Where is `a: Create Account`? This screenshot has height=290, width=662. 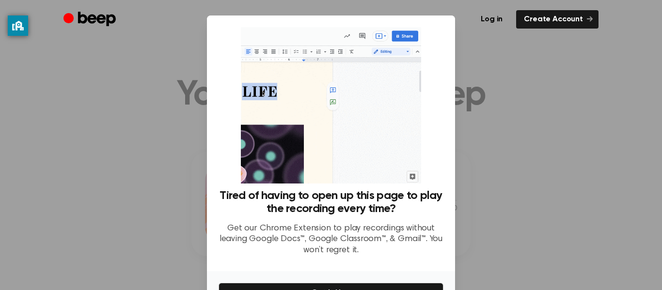
a: Create Account is located at coordinates (557, 19).